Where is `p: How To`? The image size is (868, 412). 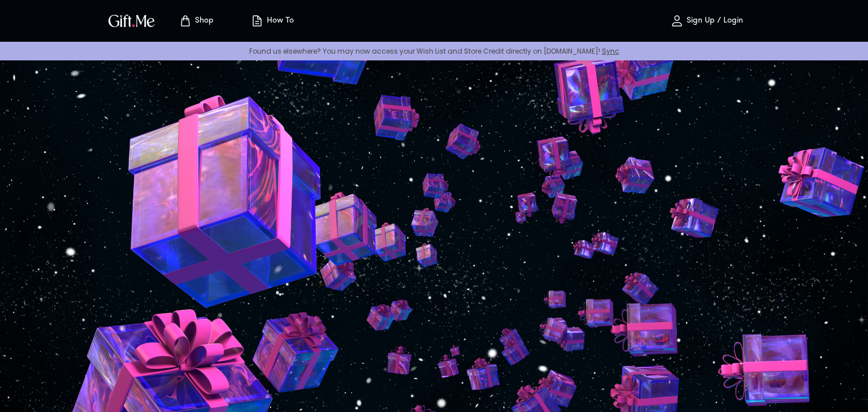 p: How To is located at coordinates (279, 21).